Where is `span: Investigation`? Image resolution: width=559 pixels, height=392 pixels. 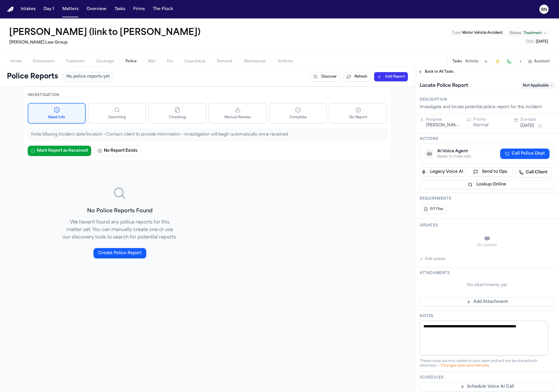
span: Investigation is located at coordinates (44, 95).